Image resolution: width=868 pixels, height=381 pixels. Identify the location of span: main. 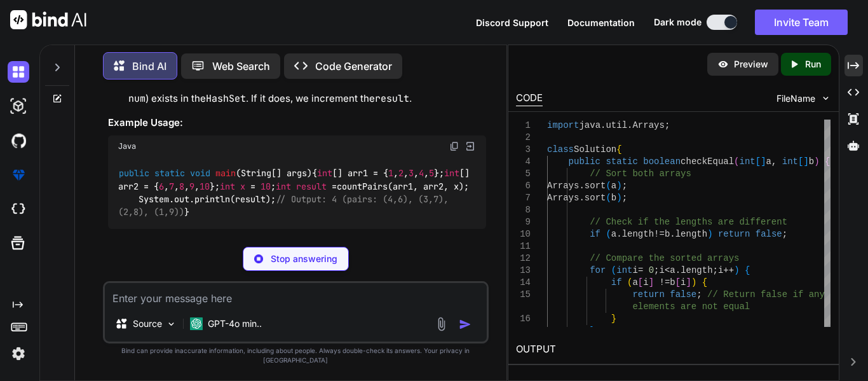
(226, 173).